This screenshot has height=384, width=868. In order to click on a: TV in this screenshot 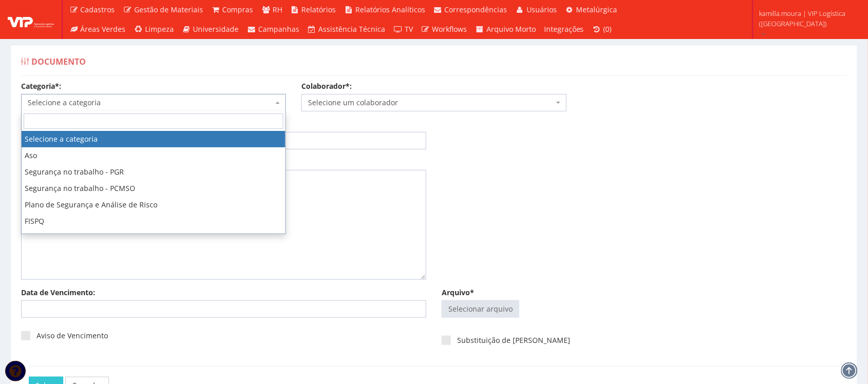, I will do `click(404, 29)`.